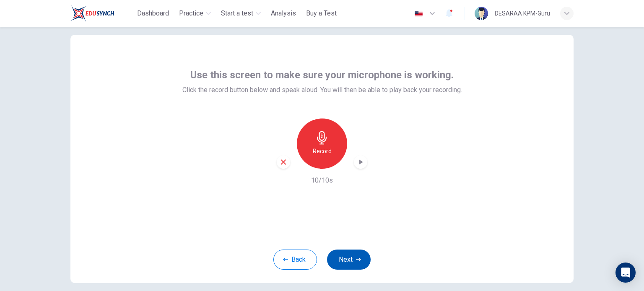  I want to click on h6: 10/10s, so click(322, 180).